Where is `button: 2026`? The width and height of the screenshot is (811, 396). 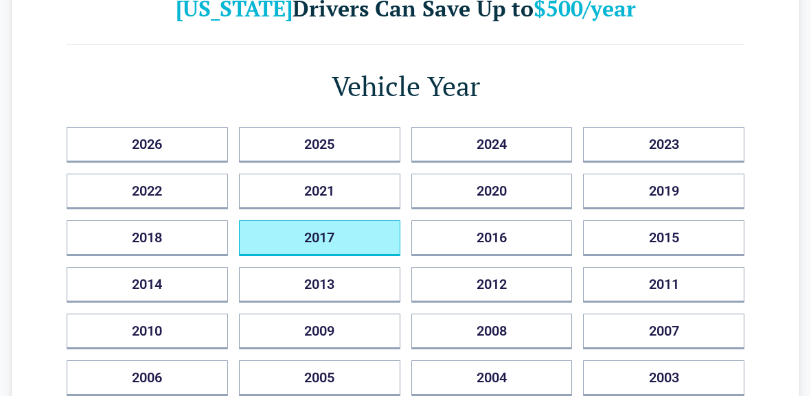
button: 2026 is located at coordinates (147, 145).